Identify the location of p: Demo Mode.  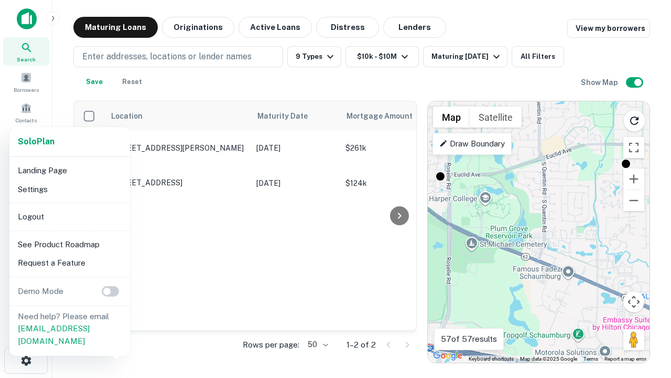
(40, 291).